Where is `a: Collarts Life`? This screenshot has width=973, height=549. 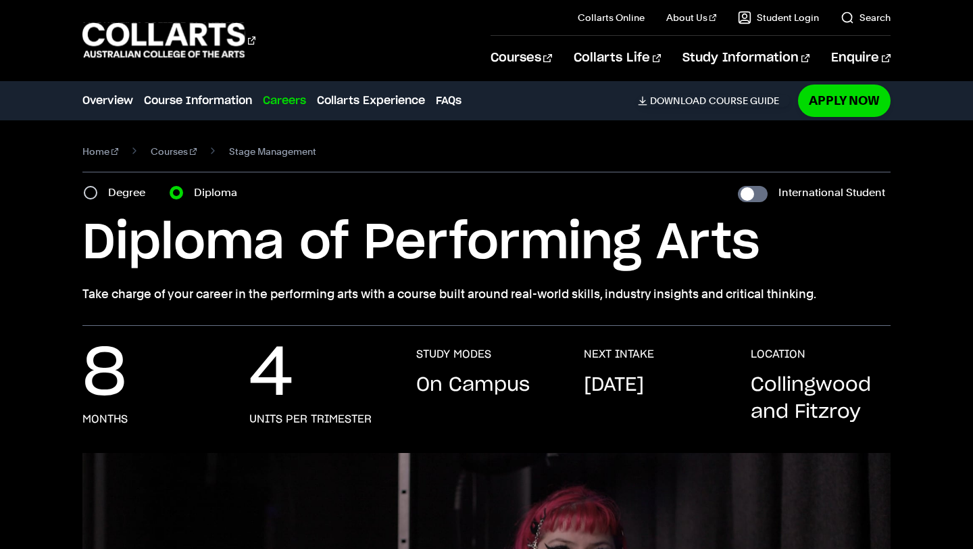 a: Collarts Life is located at coordinates (617, 58).